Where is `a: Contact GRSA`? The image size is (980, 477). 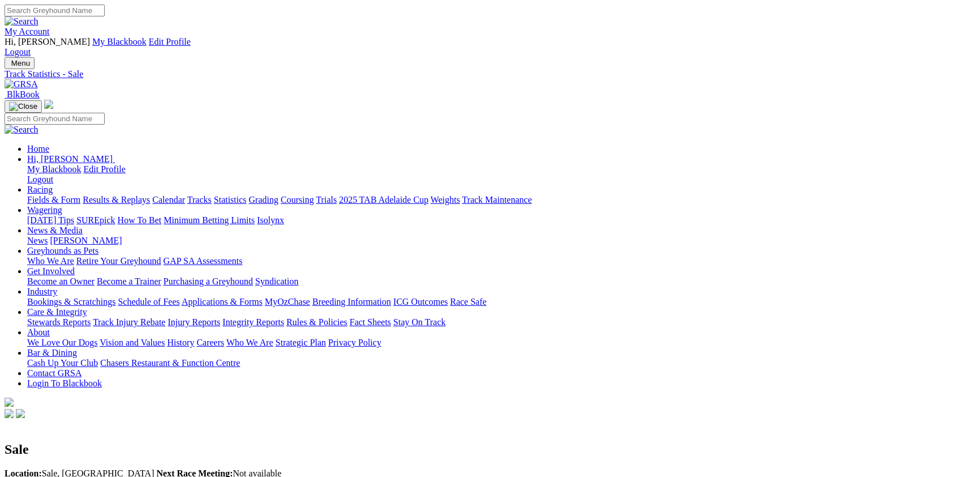
a: Contact GRSA is located at coordinates (54, 373).